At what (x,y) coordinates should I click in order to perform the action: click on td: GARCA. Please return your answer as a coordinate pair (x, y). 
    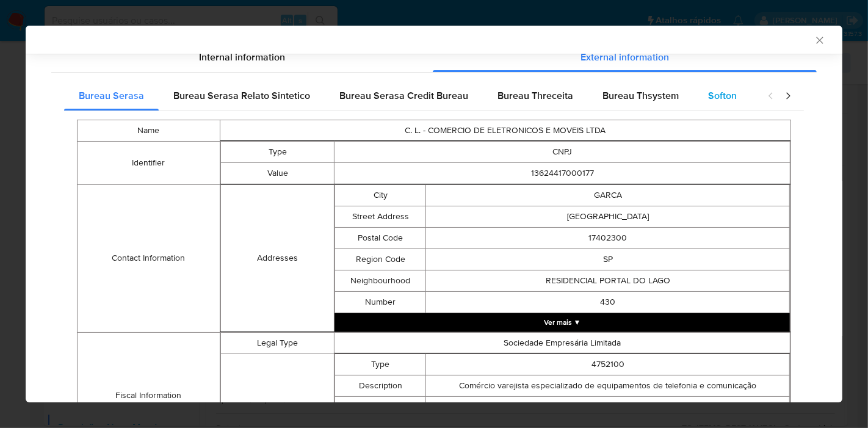
    Looking at the image, I should click on (608, 194).